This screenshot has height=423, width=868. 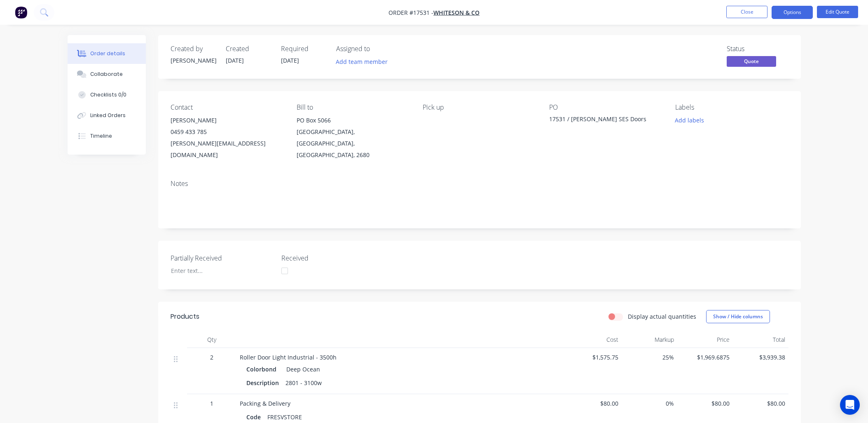 What do you see at coordinates (255, 416) in the screenshot?
I see `div: Code` at bounding box center [255, 416].